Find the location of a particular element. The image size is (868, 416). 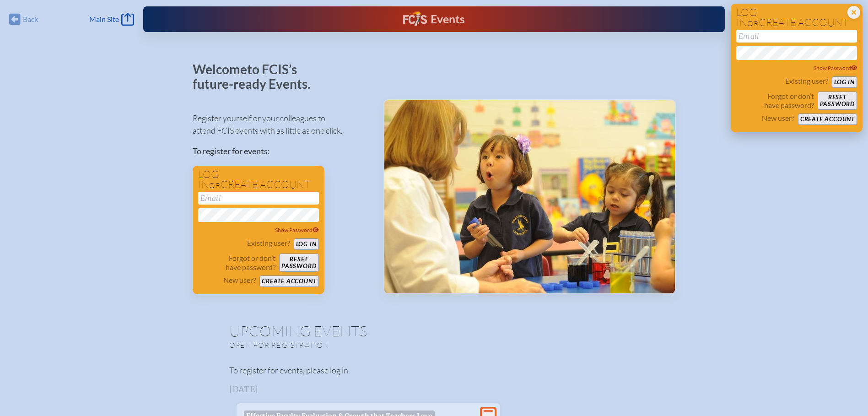

p: Register yourself or your colleagues to attend FCIS events with as little as one click. is located at coordinates (280, 125).